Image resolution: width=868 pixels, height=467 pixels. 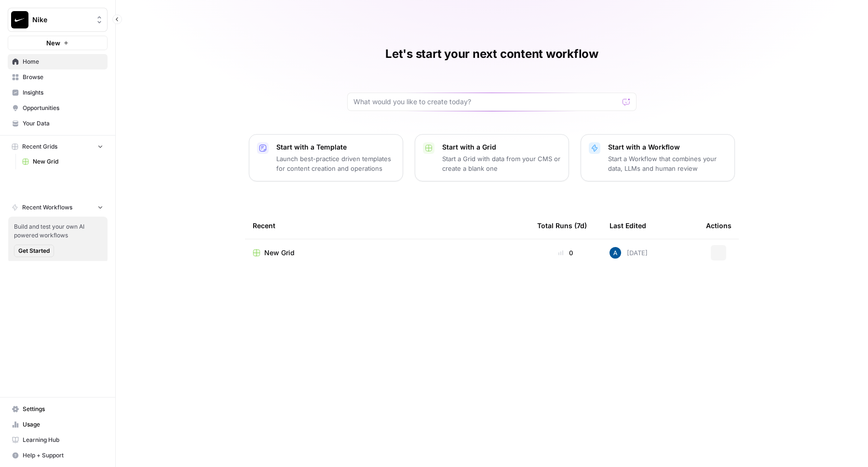 What do you see at coordinates (335, 147) in the screenshot?
I see `p: Start with a Template` at bounding box center [335, 147].